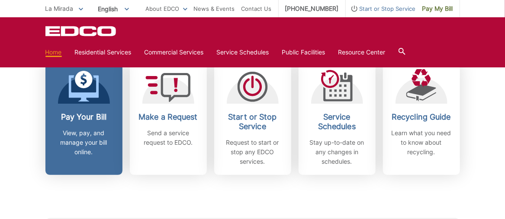  What do you see at coordinates (174, 52) in the screenshot?
I see `a: Commercial Services` at bounding box center [174, 52].